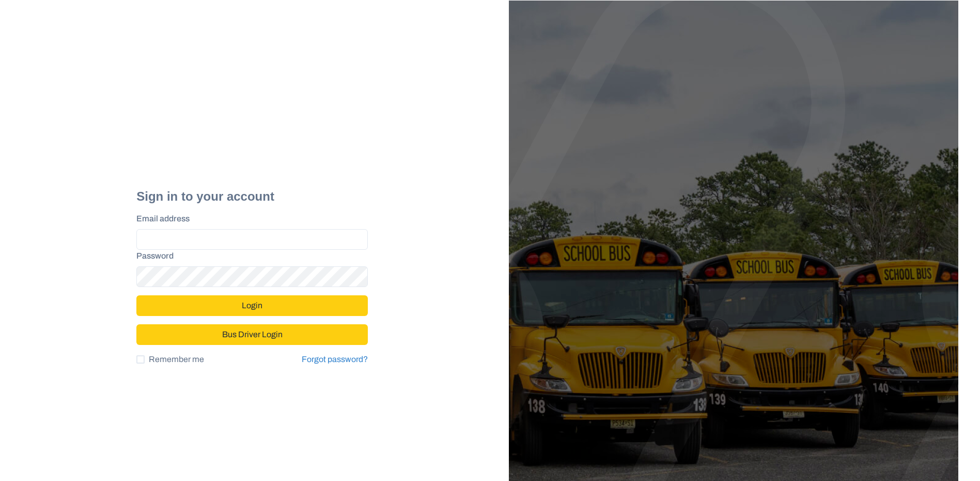 The width and height of the screenshot is (980, 481). What do you see at coordinates (249, 219) in the screenshot?
I see `label: Email address` at bounding box center [249, 219].